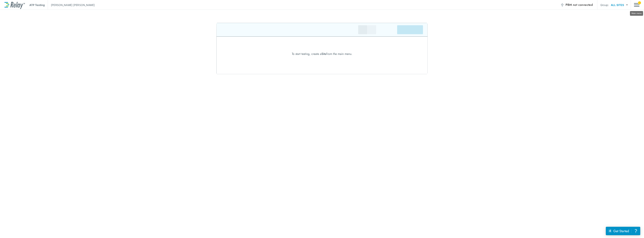 This screenshot has height=238, width=644. Describe the element at coordinates (577, 5) in the screenshot. I see `button: PBM not connected` at that location.